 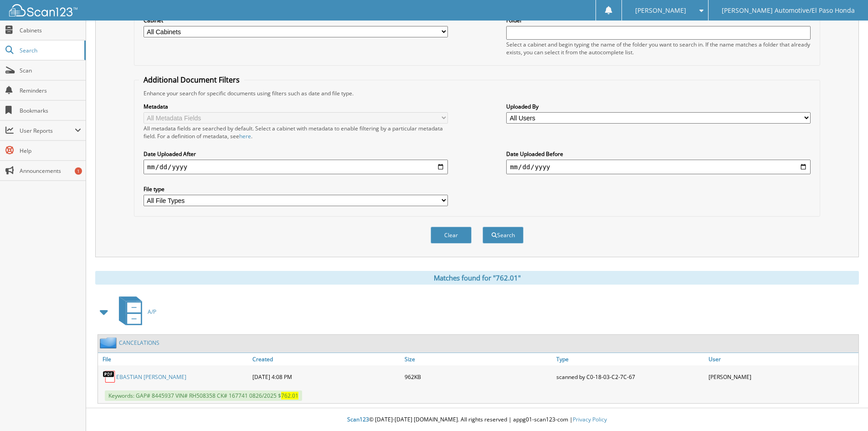 I want to click on label: Metadata, so click(x=296, y=106).